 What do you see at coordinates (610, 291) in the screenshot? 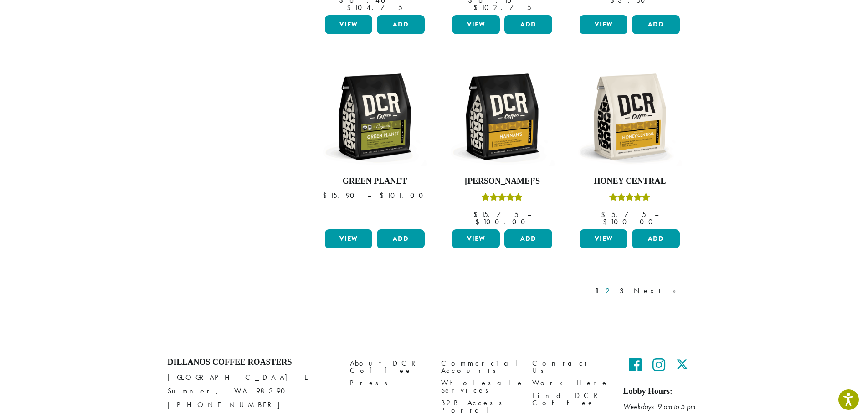
I see `a: 2` at bounding box center [610, 291].